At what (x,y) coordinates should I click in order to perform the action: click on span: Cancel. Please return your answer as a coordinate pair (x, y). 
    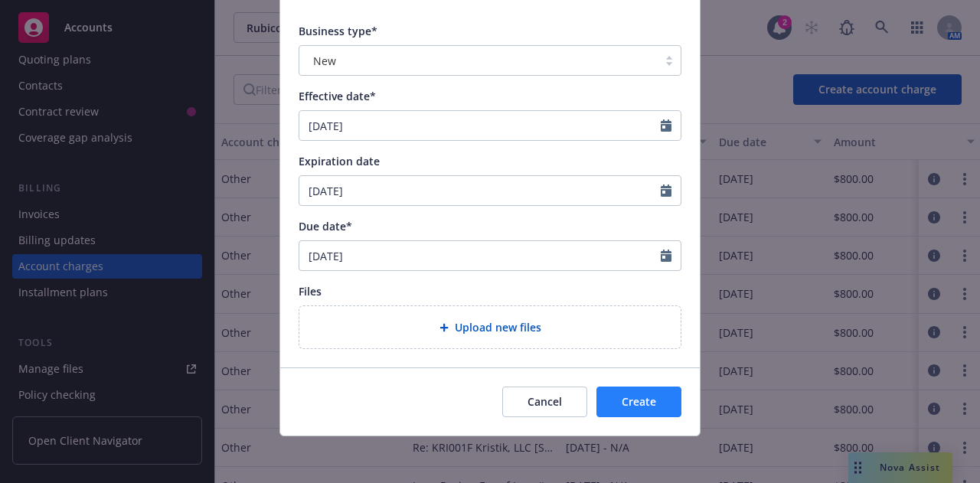
    Looking at the image, I should click on (545, 402).